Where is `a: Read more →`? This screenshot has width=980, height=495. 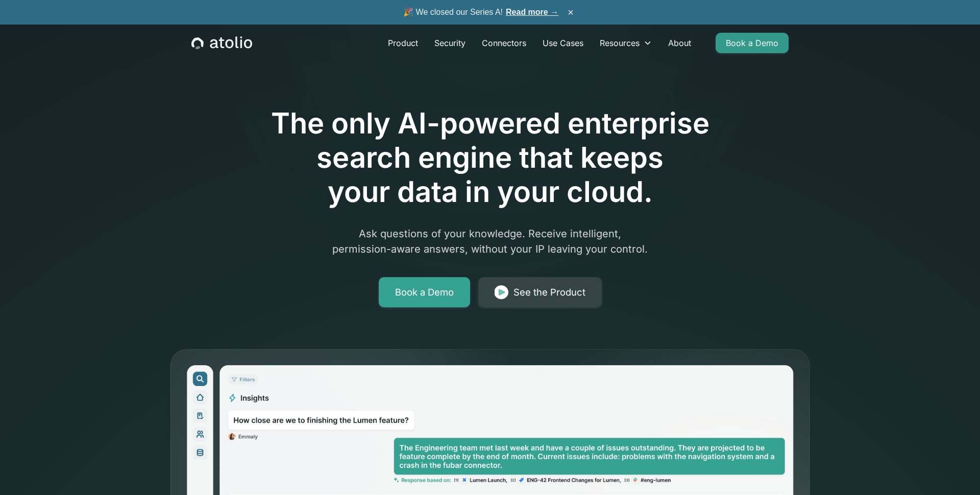 a: Read more → is located at coordinates (532, 12).